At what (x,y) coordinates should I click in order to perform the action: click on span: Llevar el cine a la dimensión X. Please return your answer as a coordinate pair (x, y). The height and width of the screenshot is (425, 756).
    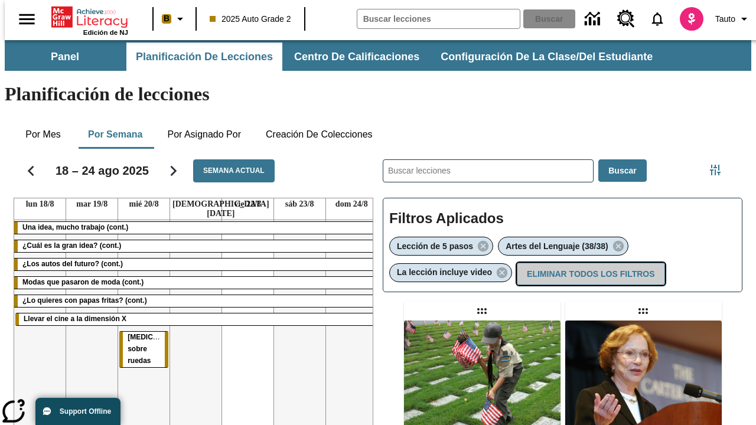
    Looking at the image, I should click on (75, 319).